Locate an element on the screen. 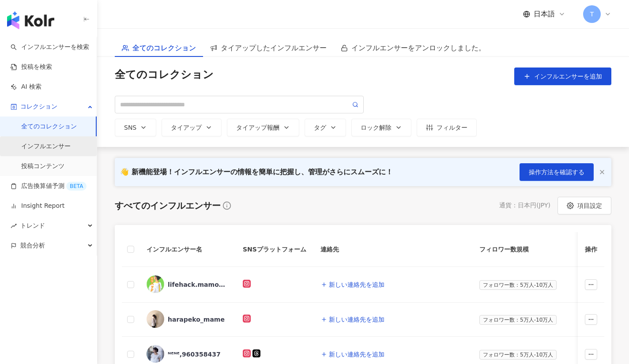 This screenshot has height=364, width=629. a: インフルエンサー is located at coordinates (46, 146).